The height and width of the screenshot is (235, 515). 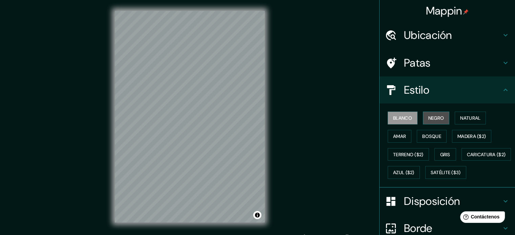 What do you see at coordinates (408, 155) in the screenshot?
I see `button: Terreno ($2)` at bounding box center [408, 155].